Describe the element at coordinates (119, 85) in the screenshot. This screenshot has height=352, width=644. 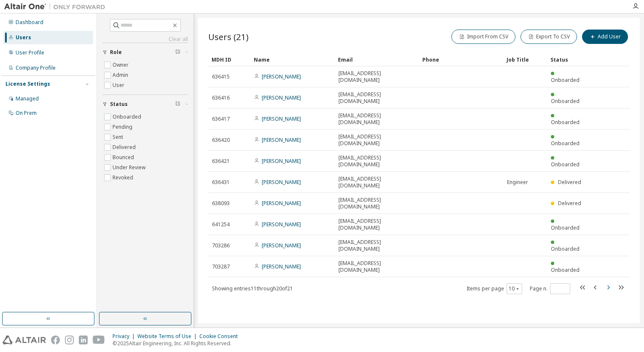
I see `label: User` at that location.